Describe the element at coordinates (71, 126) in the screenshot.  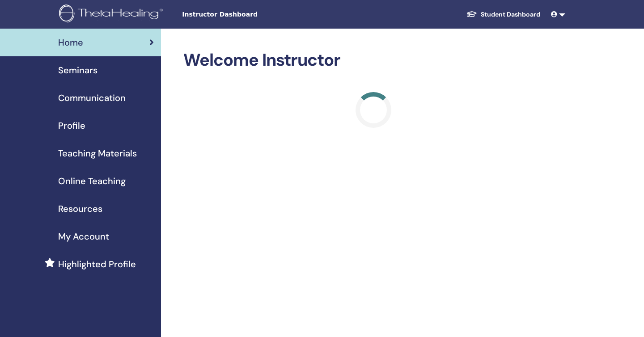
I see `span: Profile` at that location.